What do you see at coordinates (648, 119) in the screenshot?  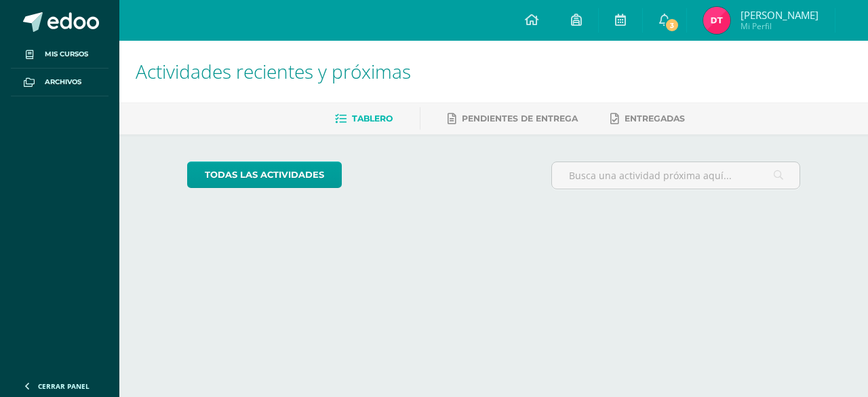 I see `a: Entregadas` at bounding box center [648, 119].